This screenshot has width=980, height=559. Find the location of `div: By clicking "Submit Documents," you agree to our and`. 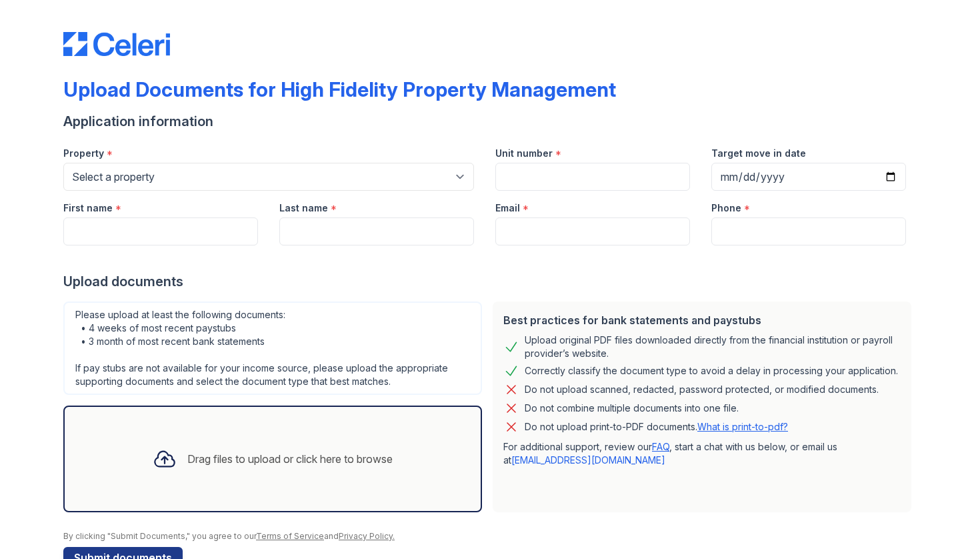

div: By clicking "Submit Documents," you agree to our and is located at coordinates (490, 536).